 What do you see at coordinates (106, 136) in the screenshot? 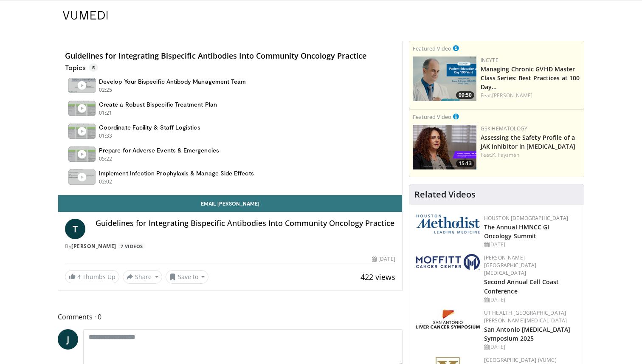
I see `p: 01:33` at bounding box center [106, 136].